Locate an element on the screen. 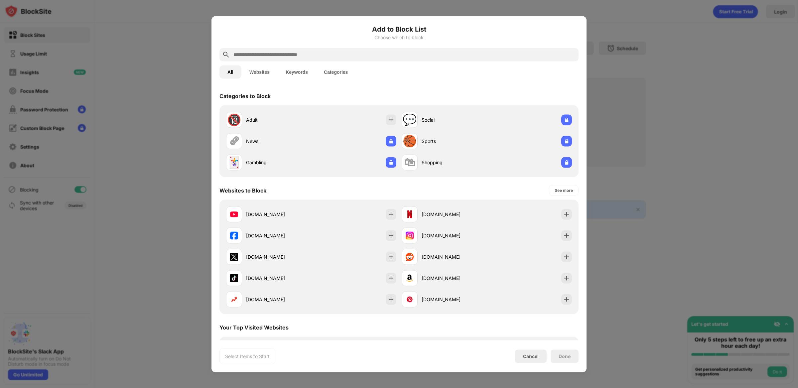 The height and width of the screenshot is (388, 798). div: Choose which to block is located at coordinates (399, 37).